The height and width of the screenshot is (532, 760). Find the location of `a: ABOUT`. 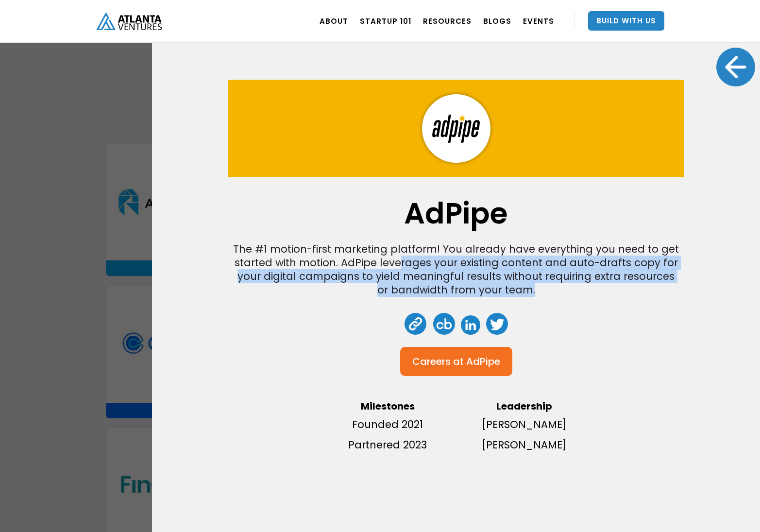

a: ABOUT is located at coordinates (334, 21).